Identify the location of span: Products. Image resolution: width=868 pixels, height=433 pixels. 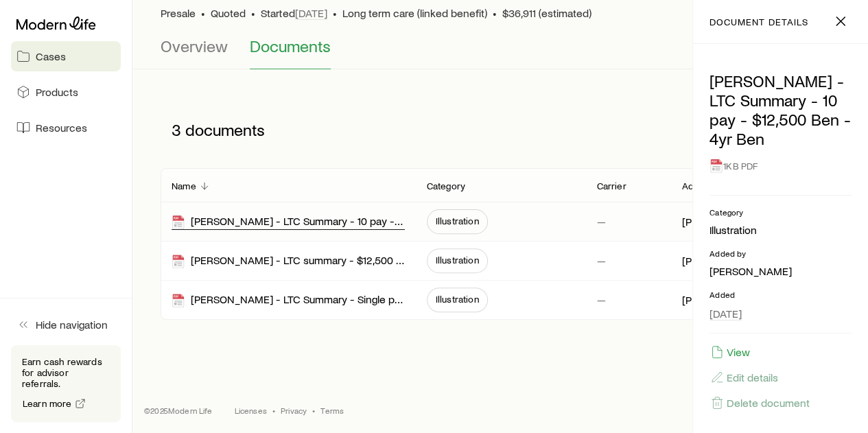
(57, 92).